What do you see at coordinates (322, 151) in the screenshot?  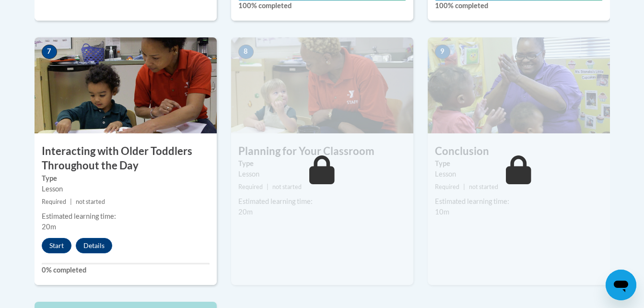 I see `h3: Planning for Your Classroom` at bounding box center [322, 151].